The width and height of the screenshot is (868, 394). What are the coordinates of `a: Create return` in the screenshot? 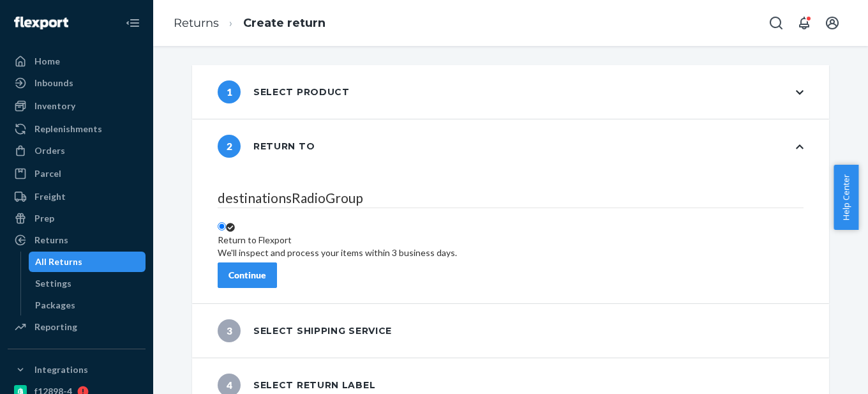 It's located at (284, 23).